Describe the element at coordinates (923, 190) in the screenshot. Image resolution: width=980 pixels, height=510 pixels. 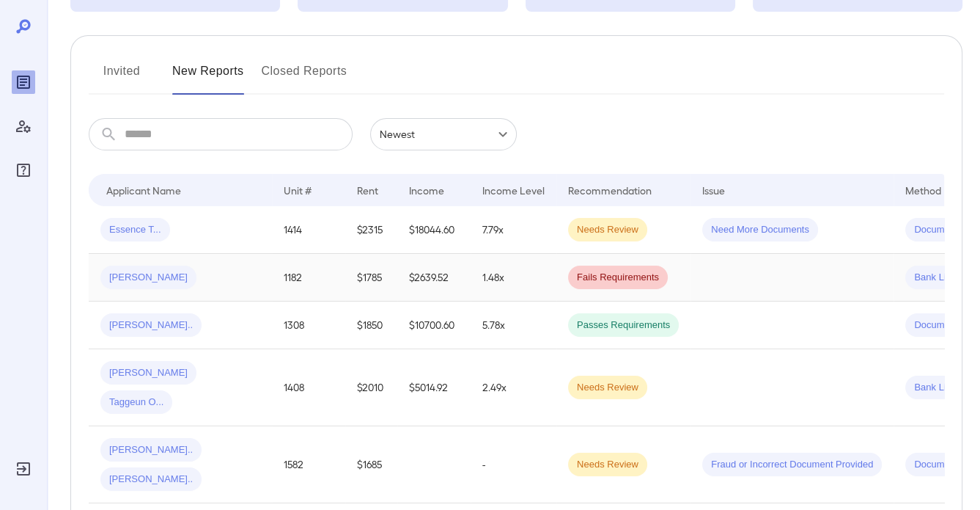
I see `div: Method` at that location.